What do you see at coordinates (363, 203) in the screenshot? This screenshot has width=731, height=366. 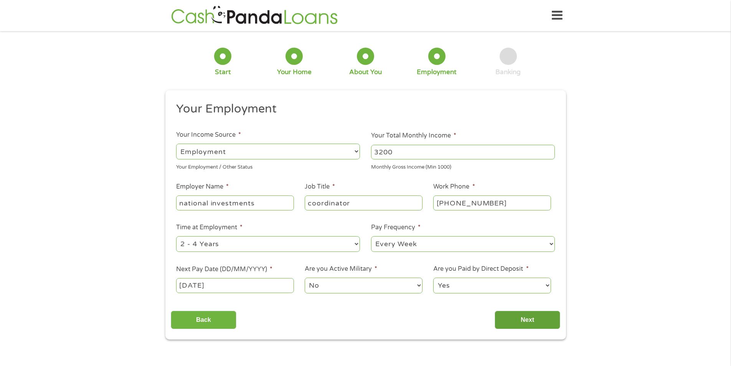 I see `input: Cashier` at bounding box center [363, 203].